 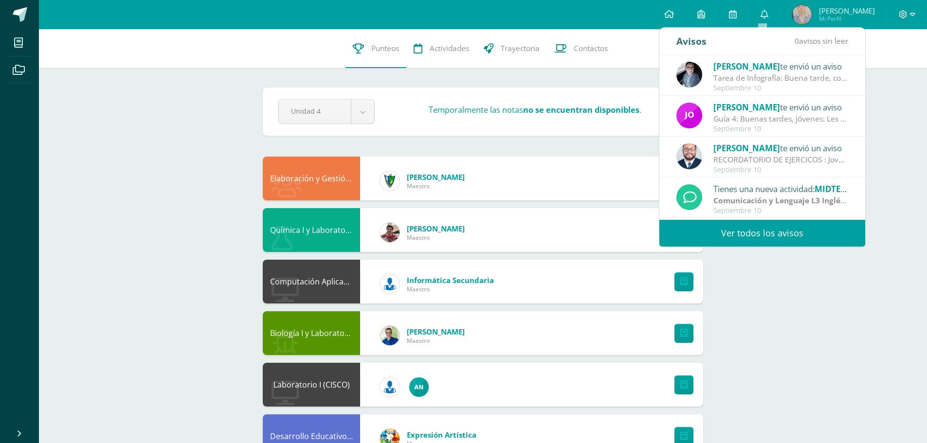 What do you see at coordinates (385, 48) in the screenshot?
I see `span: Punteos` at bounding box center [385, 48].